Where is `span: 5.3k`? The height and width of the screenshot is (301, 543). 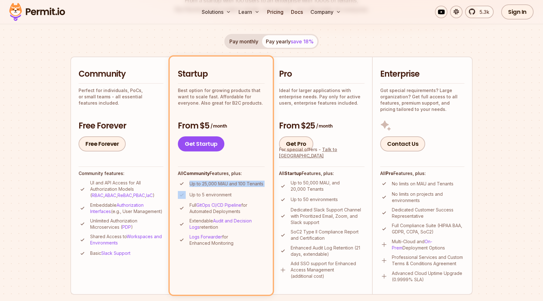 span: 5.3k is located at coordinates (482, 12).